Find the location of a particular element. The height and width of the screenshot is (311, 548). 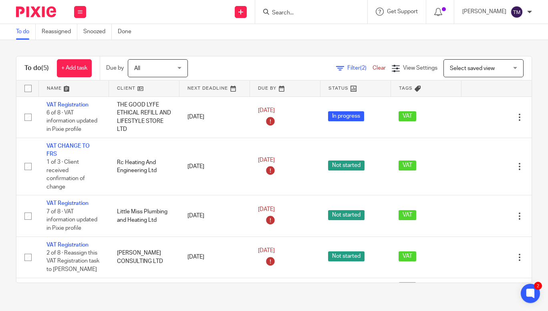

div: 2 is located at coordinates (538, 286).